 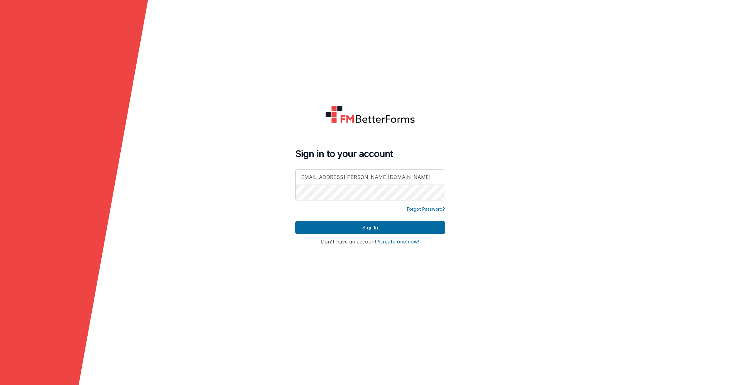 I want to click on h4: Sign in to your account, so click(x=370, y=154).